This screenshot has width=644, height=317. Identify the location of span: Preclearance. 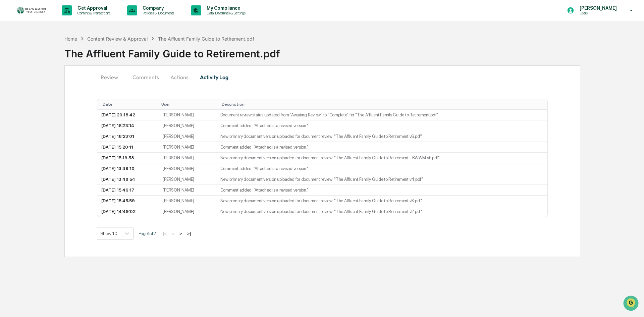
(28, 122).